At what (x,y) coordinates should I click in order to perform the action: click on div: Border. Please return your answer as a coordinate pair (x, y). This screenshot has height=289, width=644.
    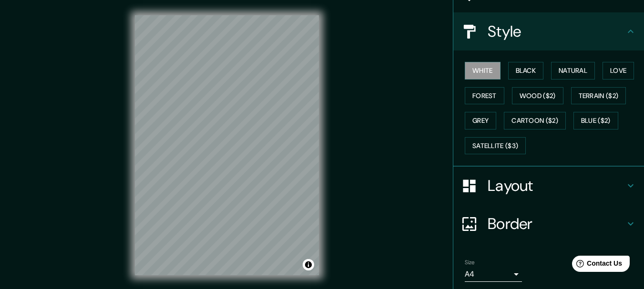
    Looking at the image, I should click on (549, 224).